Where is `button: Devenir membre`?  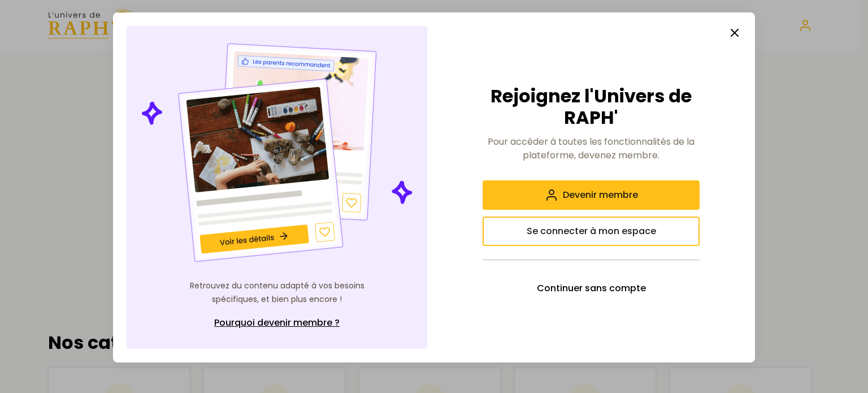
button: Devenir membre is located at coordinates (591, 195).